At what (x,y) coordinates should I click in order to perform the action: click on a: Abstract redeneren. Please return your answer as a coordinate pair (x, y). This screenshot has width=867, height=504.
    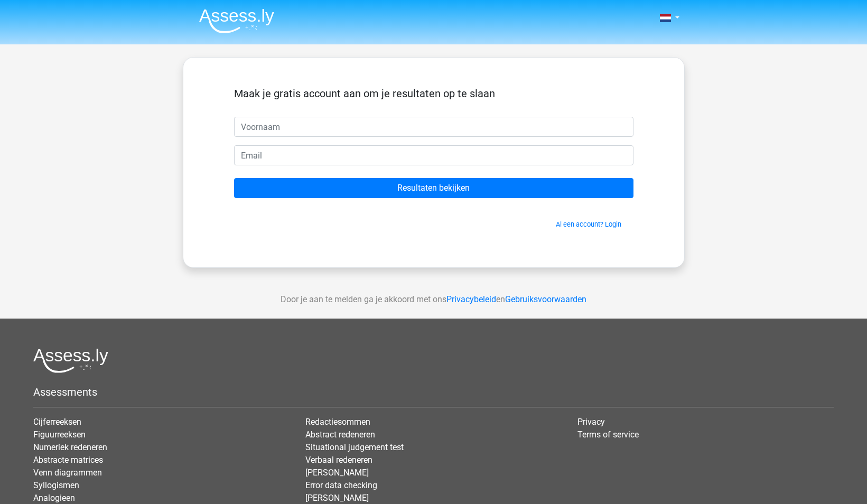
    Looking at the image, I should click on (340, 434).